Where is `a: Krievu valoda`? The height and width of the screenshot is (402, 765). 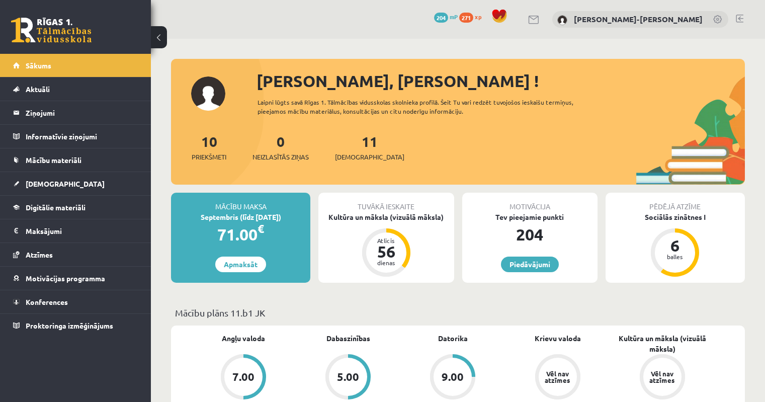 a: Krievu valoda is located at coordinates (558, 338).